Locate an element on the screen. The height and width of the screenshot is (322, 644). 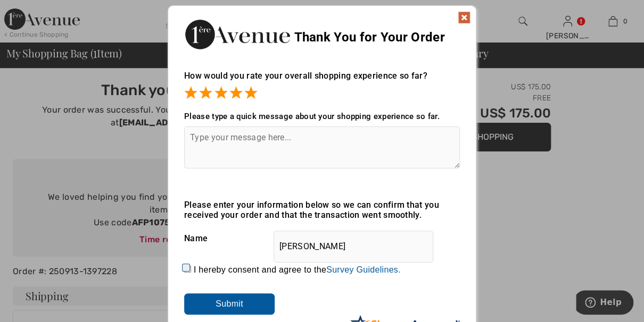
label: I hereby consent and agree to the is located at coordinates (297, 270).